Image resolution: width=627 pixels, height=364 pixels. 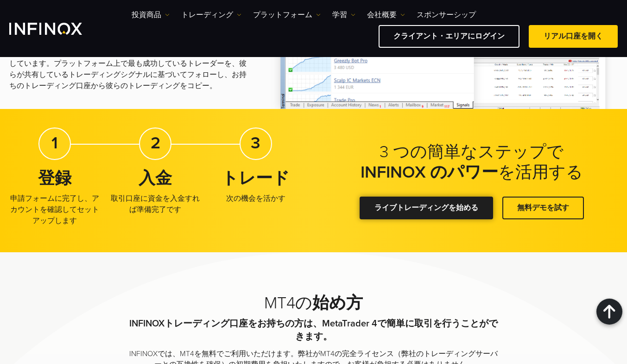 What do you see at coordinates (543, 208) in the screenshot?
I see `a: 無料デモを試す` at bounding box center [543, 208].